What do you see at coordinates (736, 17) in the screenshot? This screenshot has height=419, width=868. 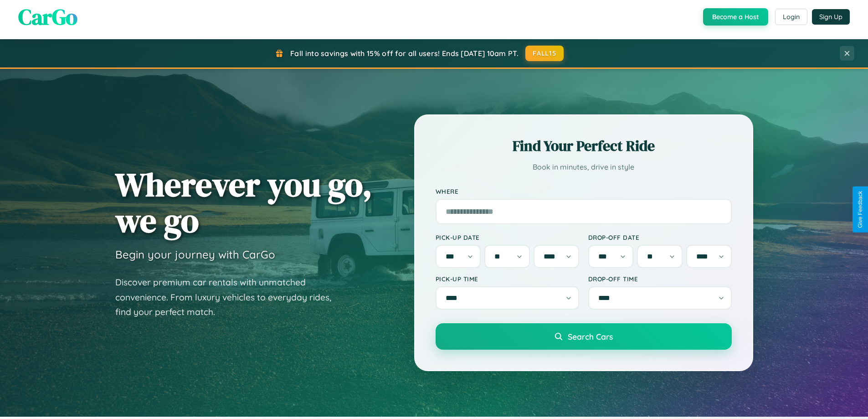 I see `button: Become a Host` at bounding box center [736, 17].